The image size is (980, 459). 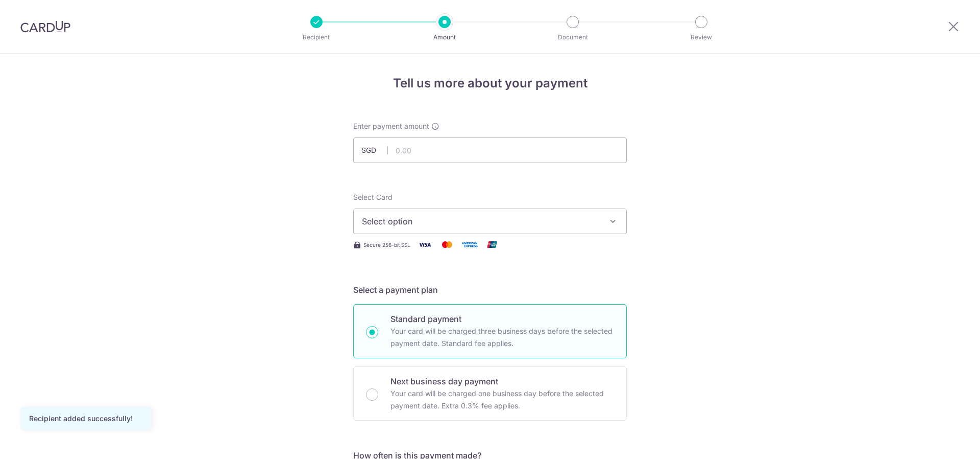 What do you see at coordinates (387, 244) in the screenshot?
I see `span: Secure 256-bit SSL` at bounding box center [387, 244].